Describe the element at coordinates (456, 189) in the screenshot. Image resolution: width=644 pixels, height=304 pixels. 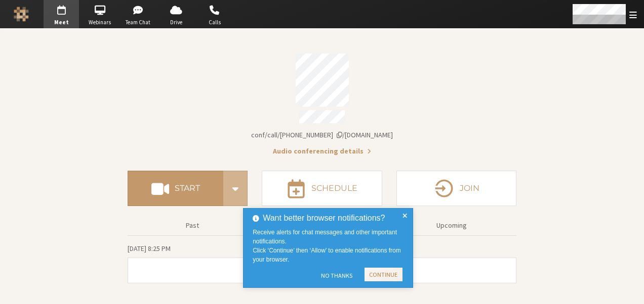
I see `button: Join` at that location.